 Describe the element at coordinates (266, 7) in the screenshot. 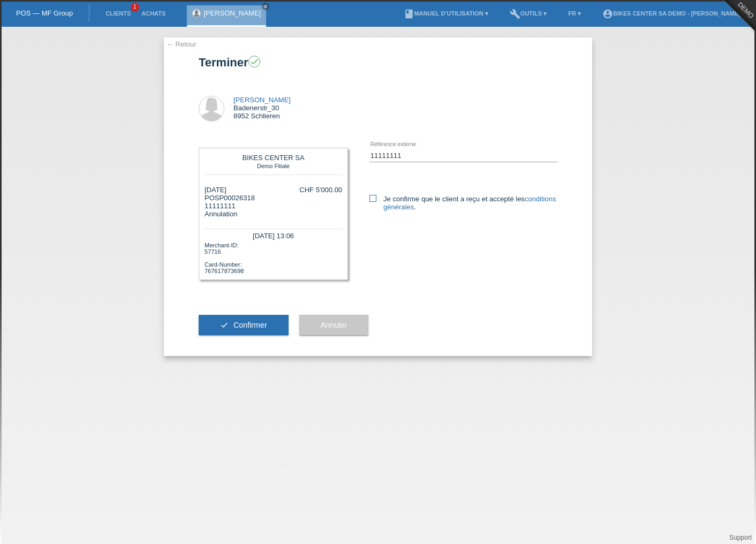

I see `a: close` at that location.